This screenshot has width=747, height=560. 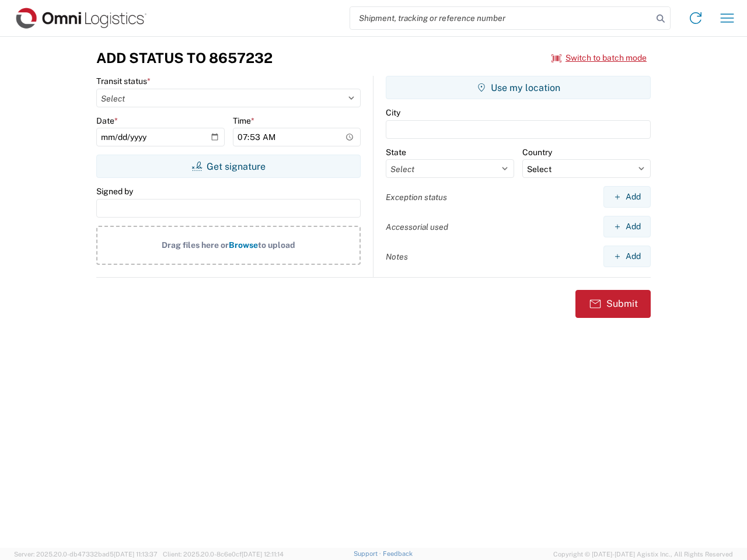 What do you see at coordinates (537, 152) in the screenshot?
I see `label: Country` at bounding box center [537, 152].